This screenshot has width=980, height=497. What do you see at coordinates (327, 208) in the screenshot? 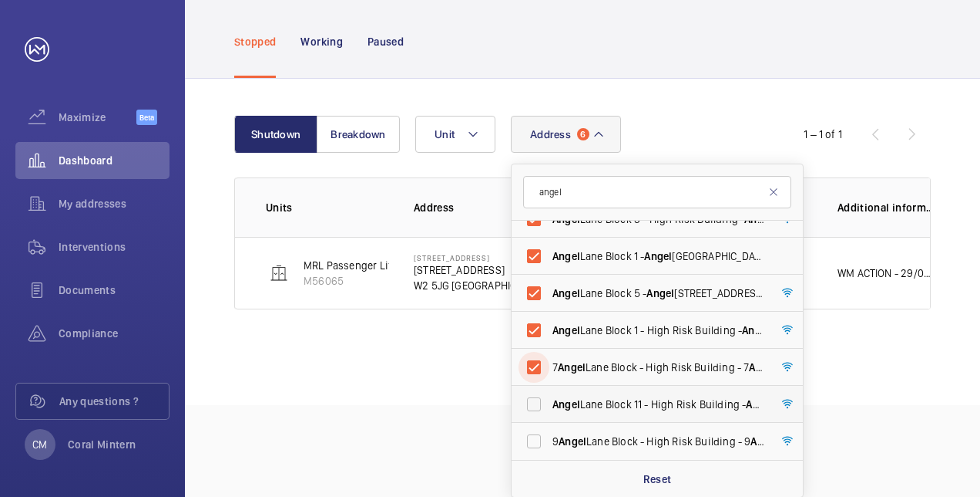
I see `p: Units` at bounding box center [327, 208].